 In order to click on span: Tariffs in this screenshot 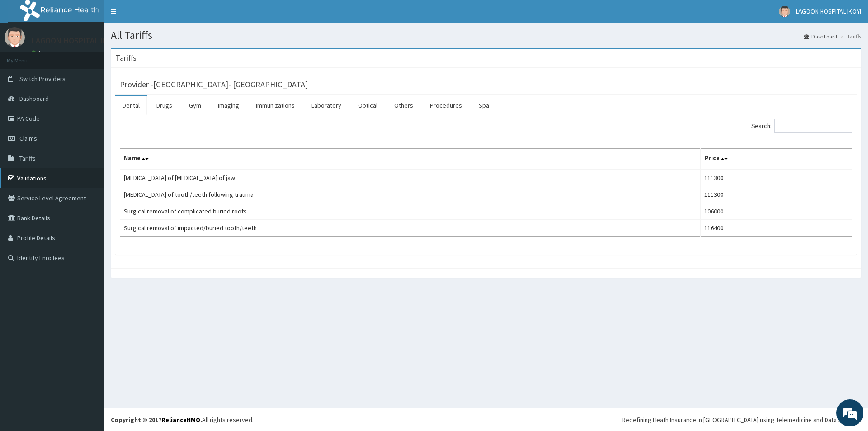, I will do `click(28, 158)`.